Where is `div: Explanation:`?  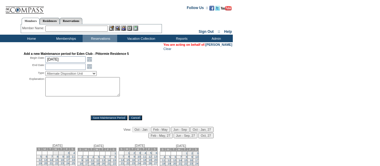
div: Explanation: is located at coordinates (34, 94).